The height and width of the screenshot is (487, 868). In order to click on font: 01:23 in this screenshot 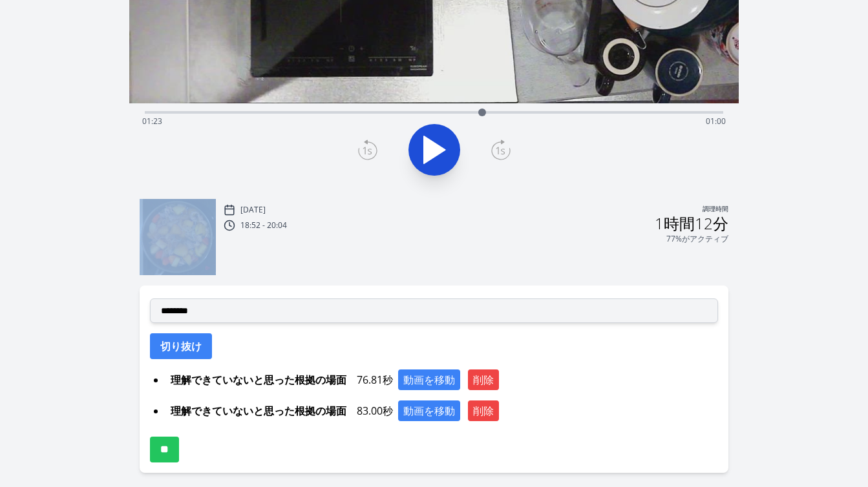, I will do `click(152, 121)`.